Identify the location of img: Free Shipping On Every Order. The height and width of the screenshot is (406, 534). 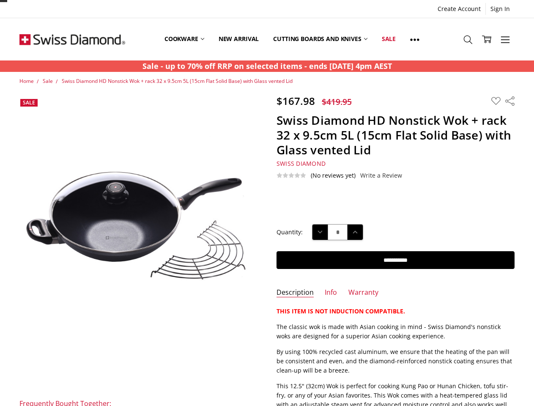
(72, 39).